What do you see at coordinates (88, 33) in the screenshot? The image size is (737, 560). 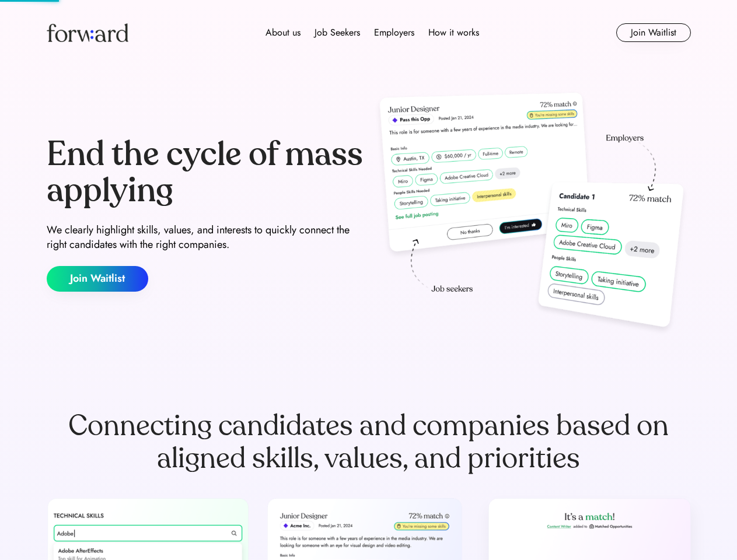 I see `img: Forward logo` at bounding box center [88, 33].